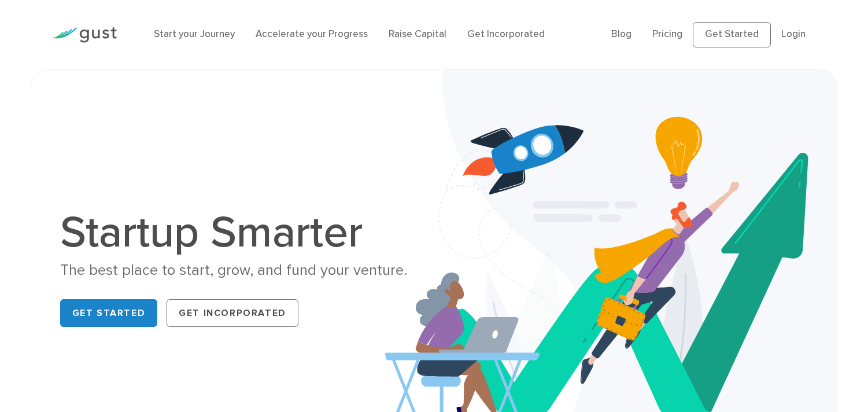 The height and width of the screenshot is (412, 868). What do you see at coordinates (243, 270) in the screenshot?
I see `div: The best place to start, grow, and fund your venture.` at bounding box center [243, 270].